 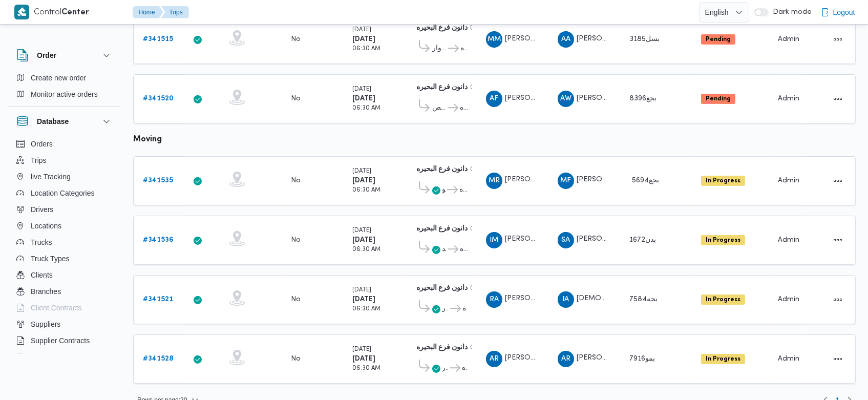 I want to click on span: Orders, so click(x=41, y=144).